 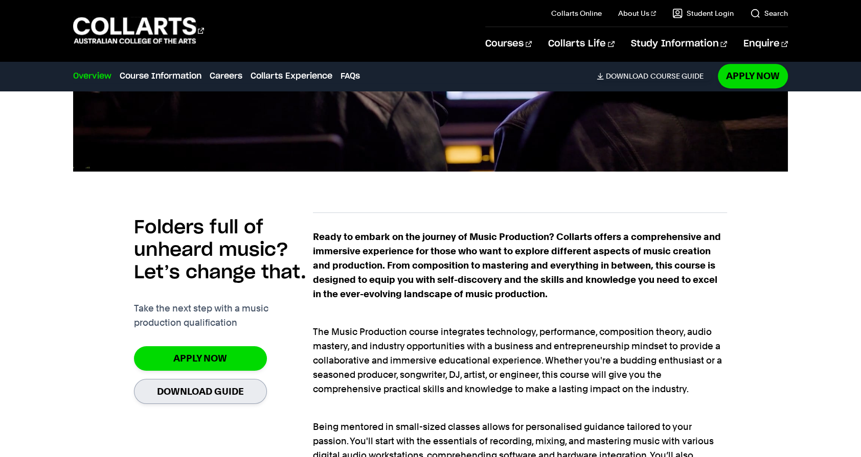 What do you see at coordinates (223, 316) in the screenshot?
I see `p: Take the next step with a music production qualification` at bounding box center [223, 316].